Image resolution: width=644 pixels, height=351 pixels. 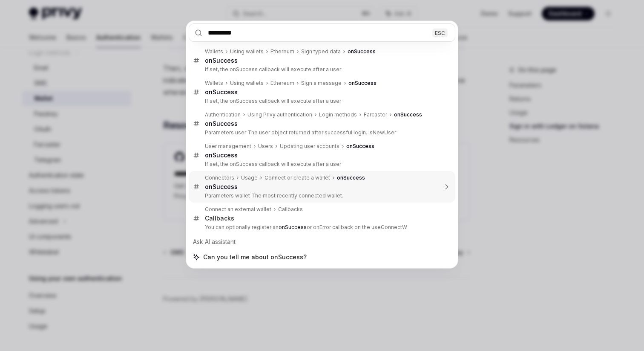 I want to click on p: Parameters wallet The most recently connected wallet., so click(x=321, y=196).